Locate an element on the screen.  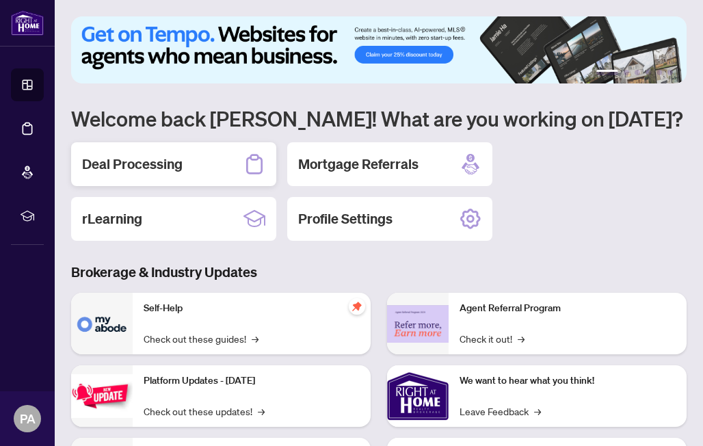
button: 3 is located at coordinates (637, 72).